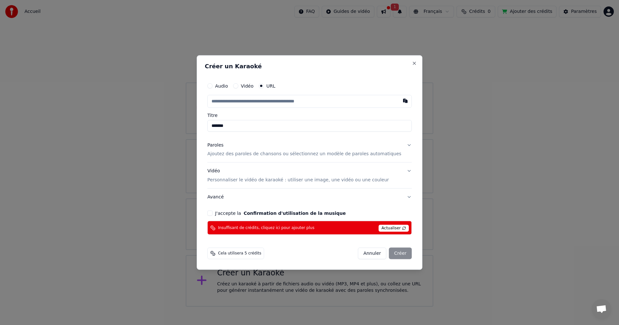 This screenshot has width=619, height=325. What do you see at coordinates (309, 197) in the screenshot?
I see `button: Avancé` at bounding box center [309, 197].